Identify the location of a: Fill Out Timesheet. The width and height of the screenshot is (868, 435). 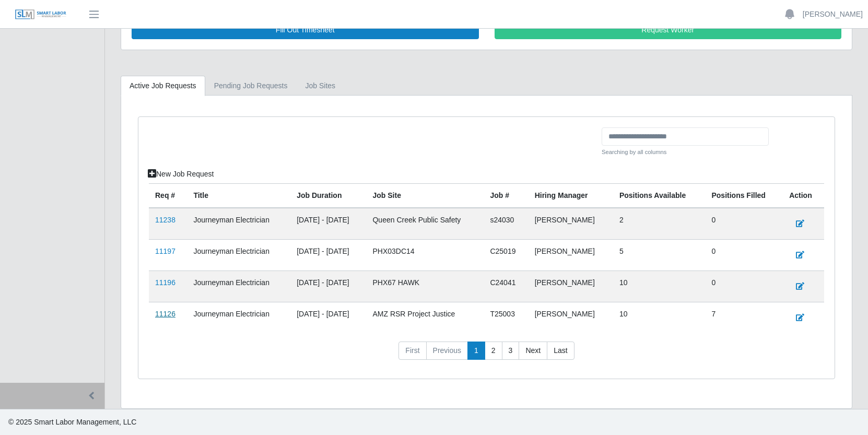
(305, 30).